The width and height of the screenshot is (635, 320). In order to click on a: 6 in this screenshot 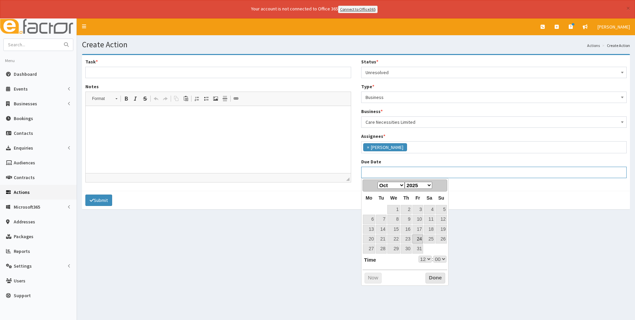, I will do `click(369, 219)`.